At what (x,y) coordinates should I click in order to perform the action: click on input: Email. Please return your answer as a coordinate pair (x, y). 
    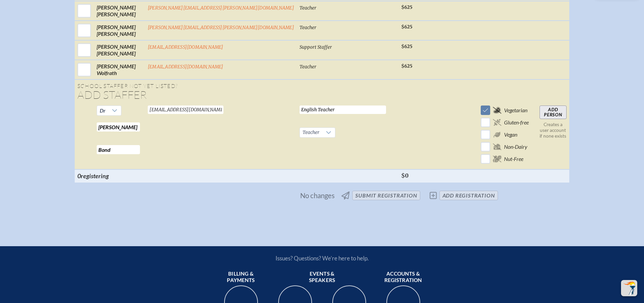
    Looking at the image, I should click on (185, 110).